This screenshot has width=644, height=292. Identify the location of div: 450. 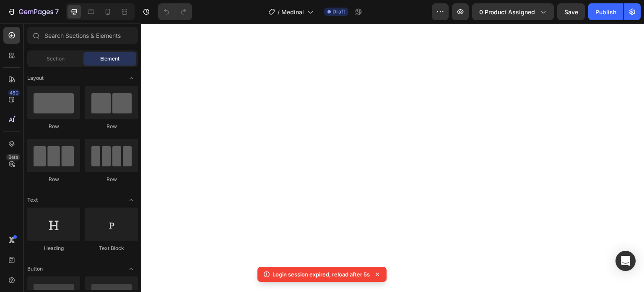
(14, 93).